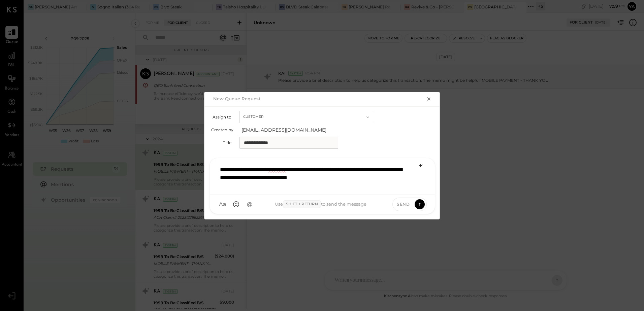 The image size is (644, 311). What do you see at coordinates (223, 204) in the screenshot?
I see `button: Aa` at bounding box center [223, 204].